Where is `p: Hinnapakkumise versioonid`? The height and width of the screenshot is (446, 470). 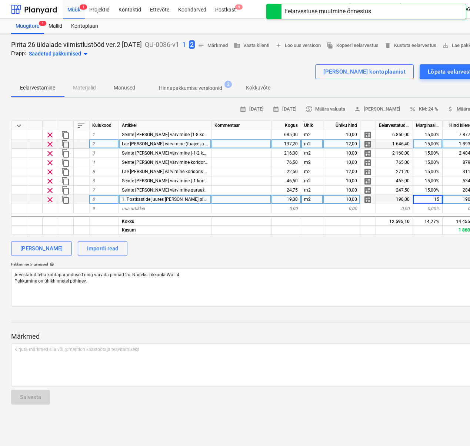 p: Hinnapakkumise versioonid is located at coordinates (190, 88).